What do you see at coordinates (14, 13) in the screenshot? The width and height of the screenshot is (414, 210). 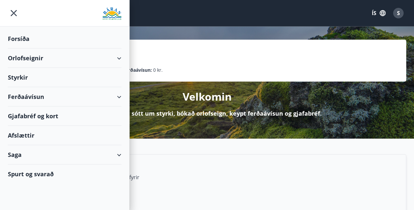 I see `button: menu` at bounding box center [14, 13].